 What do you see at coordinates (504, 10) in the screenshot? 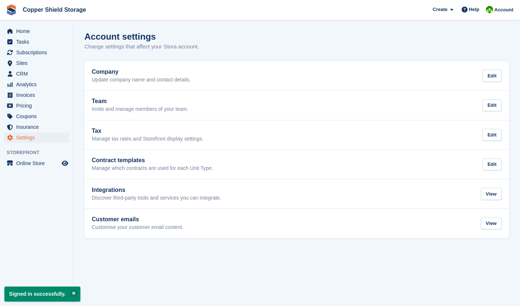
I see `span: Account` at bounding box center [504, 10].